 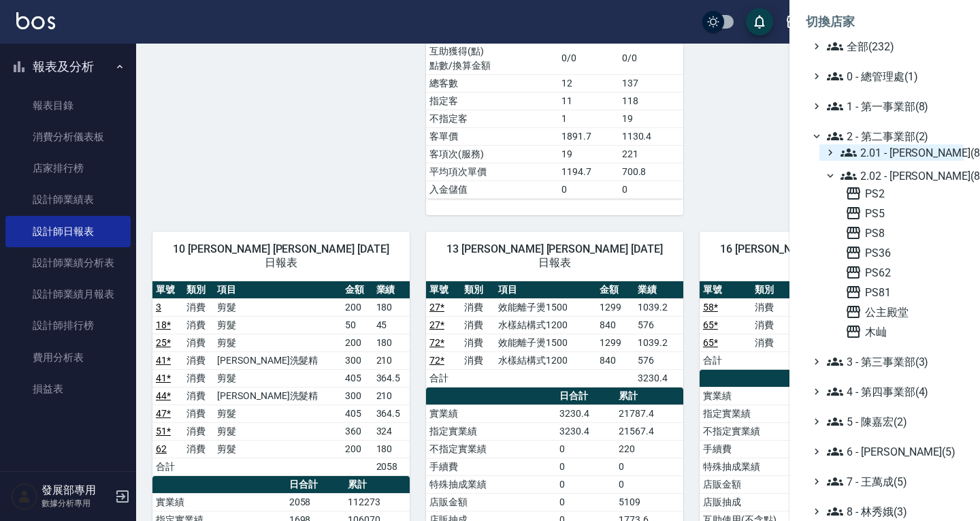 What do you see at coordinates (885, 22) in the screenshot?
I see `li: 切換店家` at bounding box center [885, 22].